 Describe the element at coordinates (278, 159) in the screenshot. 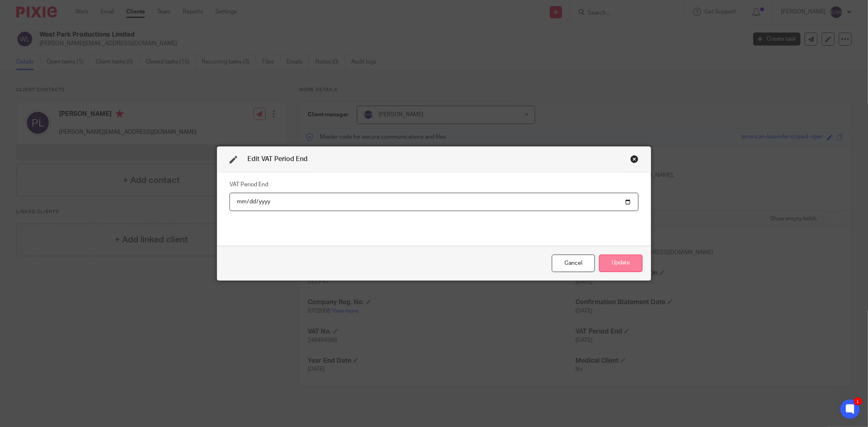

I see `span: Edit VAT Period End` at that location.